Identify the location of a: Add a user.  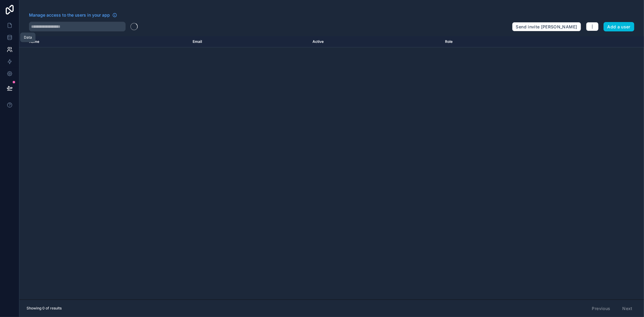
(619, 27).